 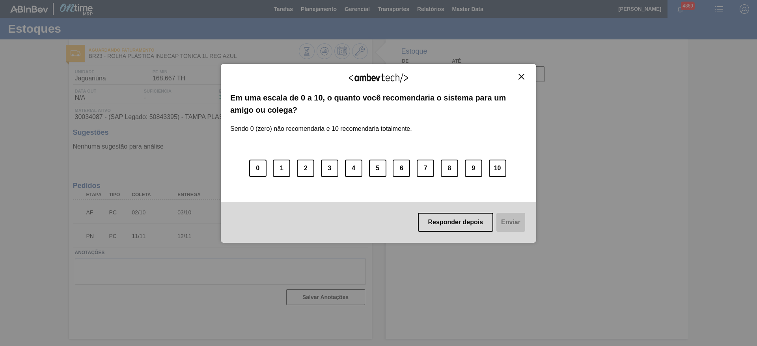 I want to click on button: 9, so click(x=474, y=168).